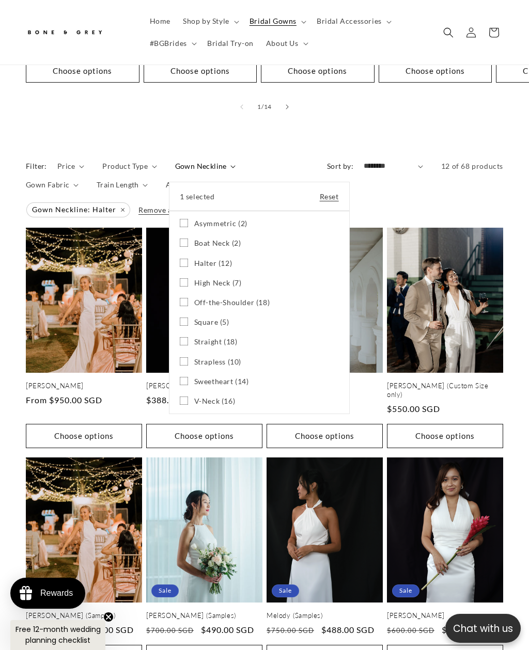 This screenshot has width=529, height=650. I want to click on span: Straight (18), so click(216, 342).